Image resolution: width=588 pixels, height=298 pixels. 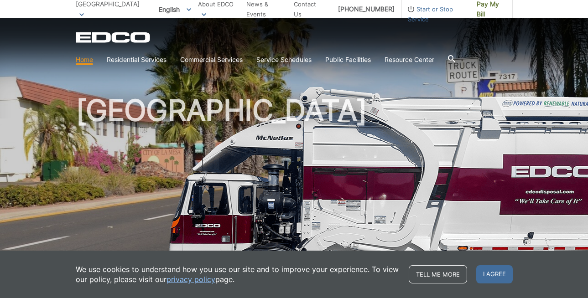 I want to click on a: Tell me more, so click(x=438, y=275).